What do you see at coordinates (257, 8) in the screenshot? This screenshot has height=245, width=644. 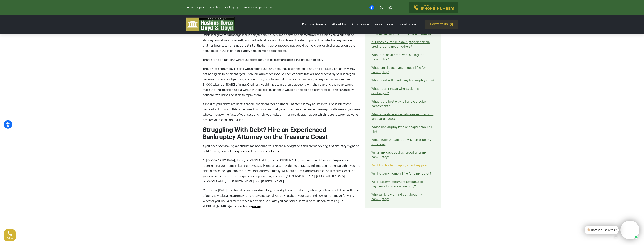 I see `a: Workers Compensation` at bounding box center [257, 8].